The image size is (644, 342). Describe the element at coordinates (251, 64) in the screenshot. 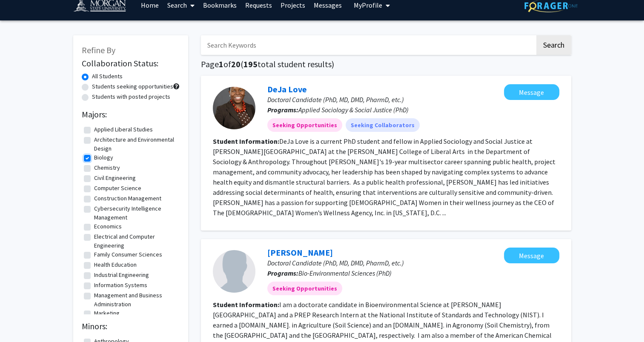

I see `span: 195` at that location.